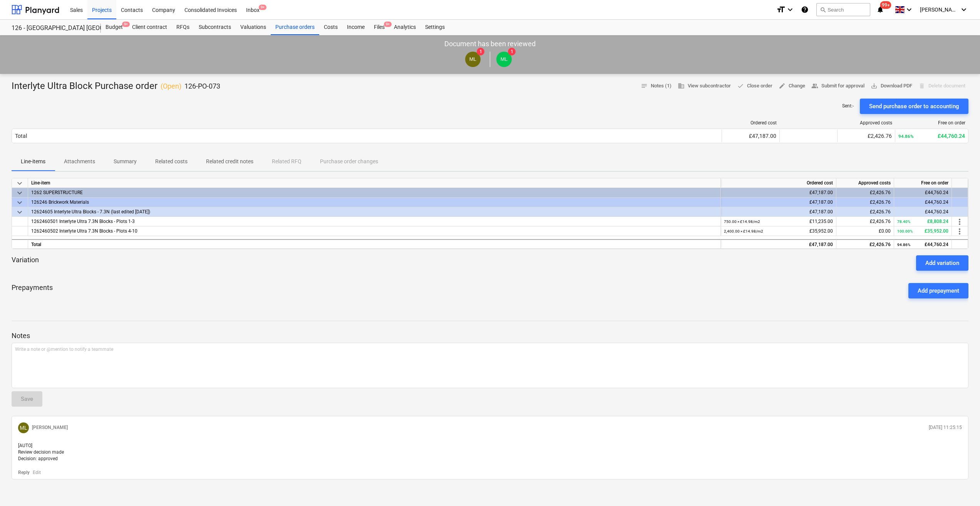 The width and height of the screenshot is (980, 506). What do you see at coordinates (374, 212) in the screenshot?
I see `div: 12624605 Interlyte Ultra Blocks - 7.3N (last edited 10 Jun 2025)` at bounding box center [374, 212].